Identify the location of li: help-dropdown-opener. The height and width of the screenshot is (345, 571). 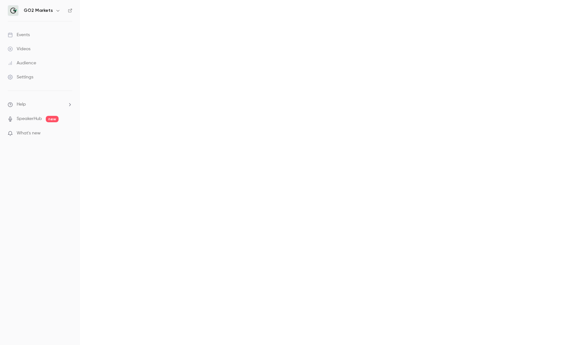
(40, 104).